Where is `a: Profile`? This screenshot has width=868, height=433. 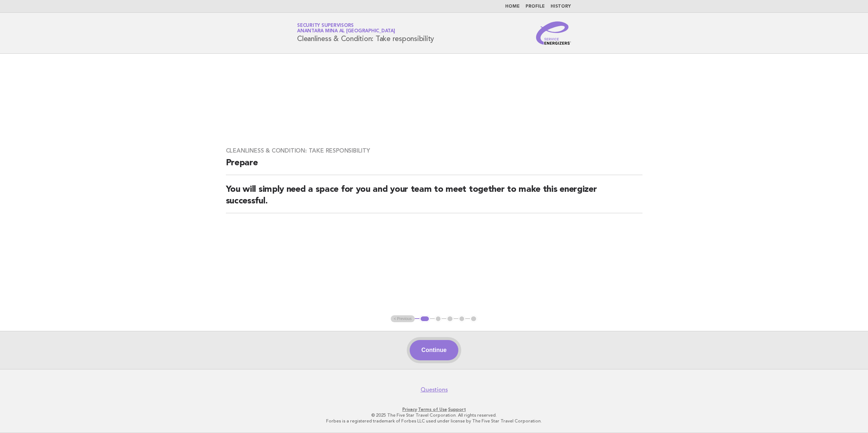 a: Profile is located at coordinates (535, 7).